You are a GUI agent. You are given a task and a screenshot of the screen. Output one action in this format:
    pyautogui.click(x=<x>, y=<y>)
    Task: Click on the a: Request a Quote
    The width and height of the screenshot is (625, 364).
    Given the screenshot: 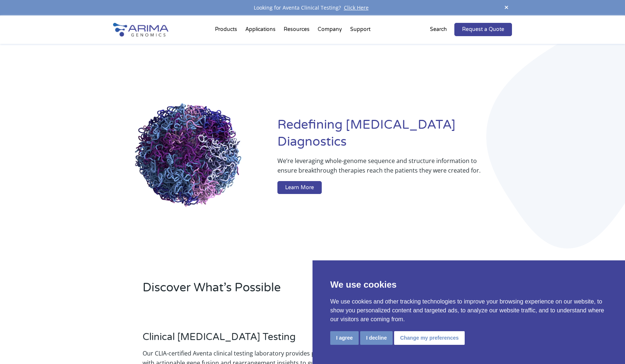 What is the action you would take?
    pyautogui.click(x=483, y=30)
    